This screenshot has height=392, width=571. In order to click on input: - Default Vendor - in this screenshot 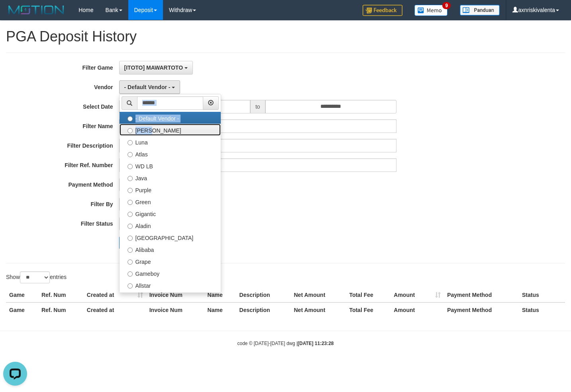, I will do `click(130, 119)`.